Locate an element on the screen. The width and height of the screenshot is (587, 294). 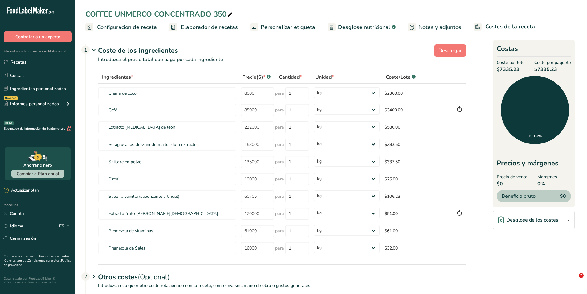
span: Personalizar etiqueta is located at coordinates (288, 27).